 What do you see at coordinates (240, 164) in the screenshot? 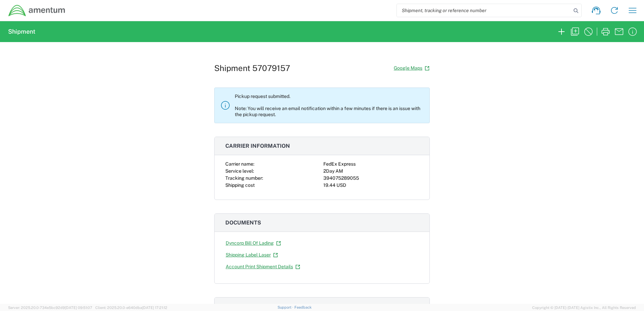
I see `span: Carrier name:` at bounding box center [240, 164].